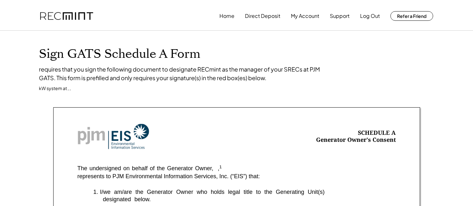  Describe the element at coordinates (356, 136) in the screenshot. I see `div: SCHEDULE A Generator Owner's Consent` at that location.